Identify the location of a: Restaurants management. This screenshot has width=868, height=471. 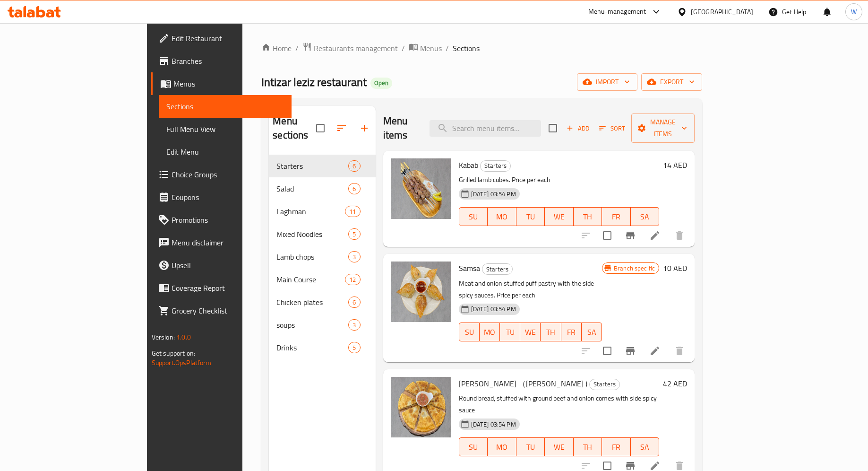
(350, 48).